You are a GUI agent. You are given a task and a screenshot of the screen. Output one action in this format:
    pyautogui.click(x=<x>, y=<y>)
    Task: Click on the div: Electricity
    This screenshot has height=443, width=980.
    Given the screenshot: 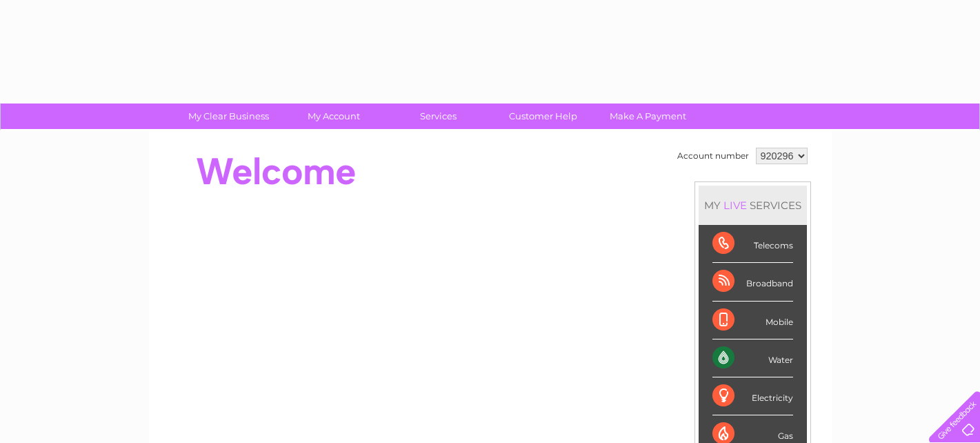 What is the action you would take?
    pyautogui.click(x=752, y=396)
    